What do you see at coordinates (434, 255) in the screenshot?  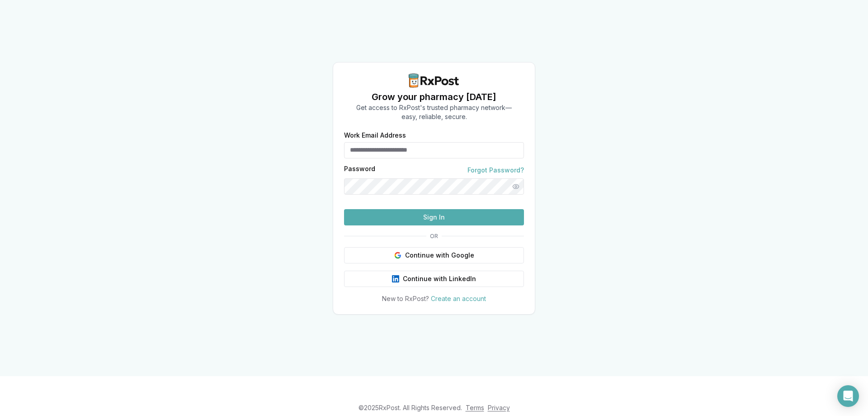 I see `button: Continue with Google` at bounding box center [434, 255].